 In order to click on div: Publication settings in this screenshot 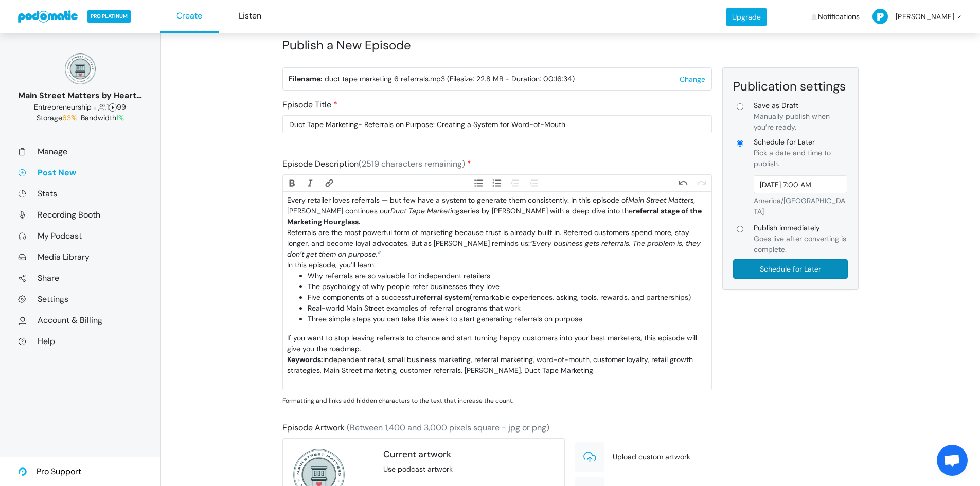, I will do `click(790, 86)`.